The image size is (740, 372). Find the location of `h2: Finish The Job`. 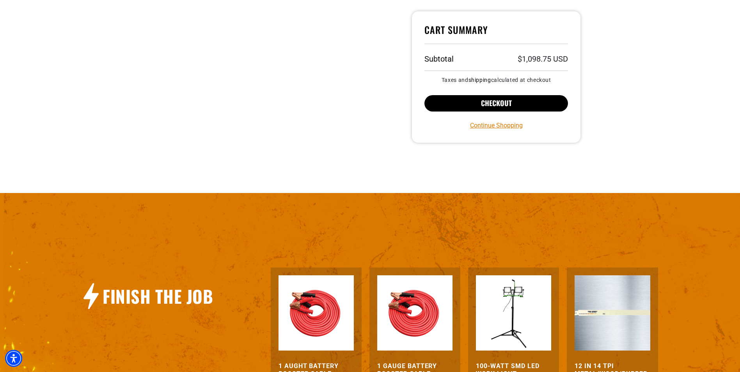

h2: Finish The Job is located at coordinates (158, 296).